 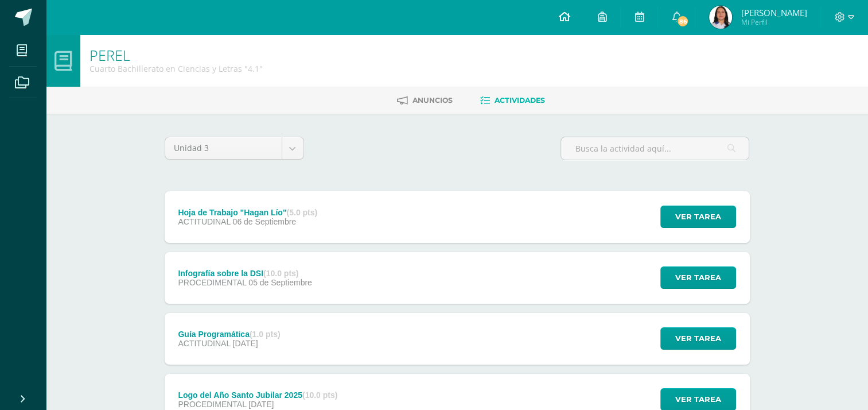 What do you see at coordinates (433, 100) in the screenshot?
I see `span: Anuncios` at bounding box center [433, 100].